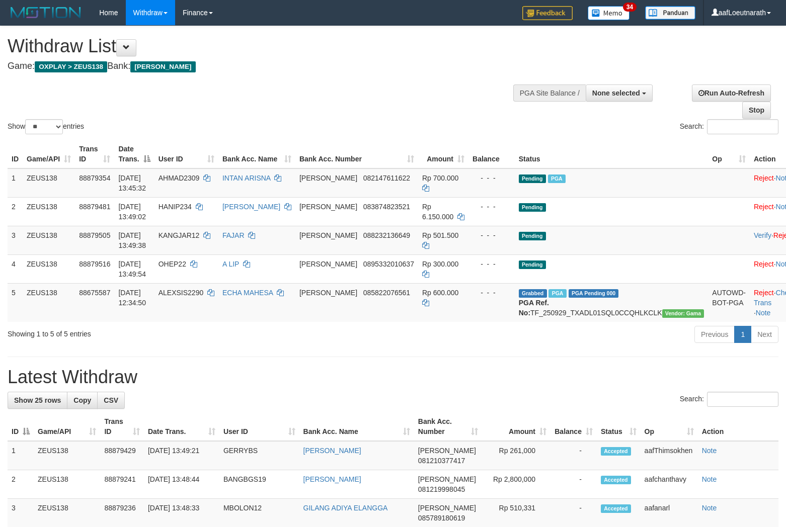 This screenshot has width=786, height=527. Describe the element at coordinates (618, 426) in the screenshot. I see `th: Status: activate to sort column ascending` at that location.